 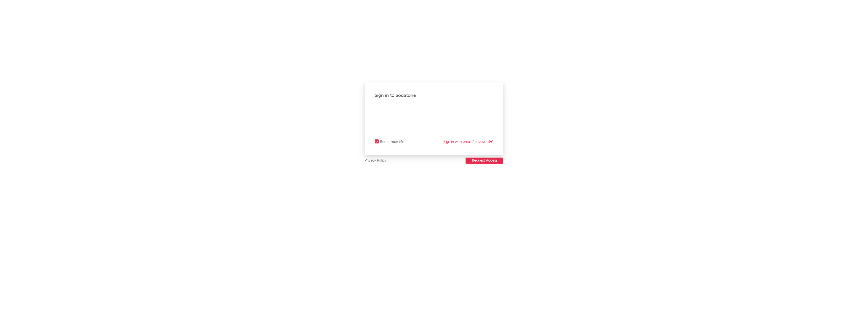 I want to click on a: Request Access, so click(x=484, y=161).